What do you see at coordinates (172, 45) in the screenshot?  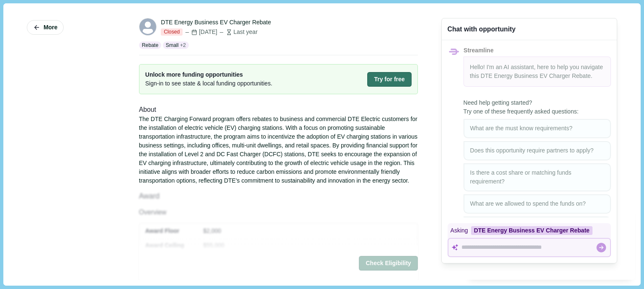 I see `p: Small` at bounding box center [172, 45].